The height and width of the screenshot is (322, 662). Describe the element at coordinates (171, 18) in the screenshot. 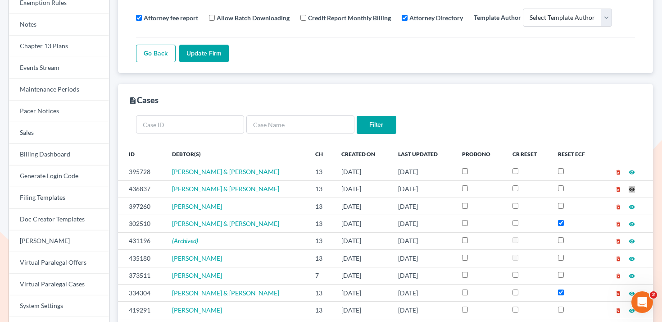

I see `label: Attorney fee report` at that location.